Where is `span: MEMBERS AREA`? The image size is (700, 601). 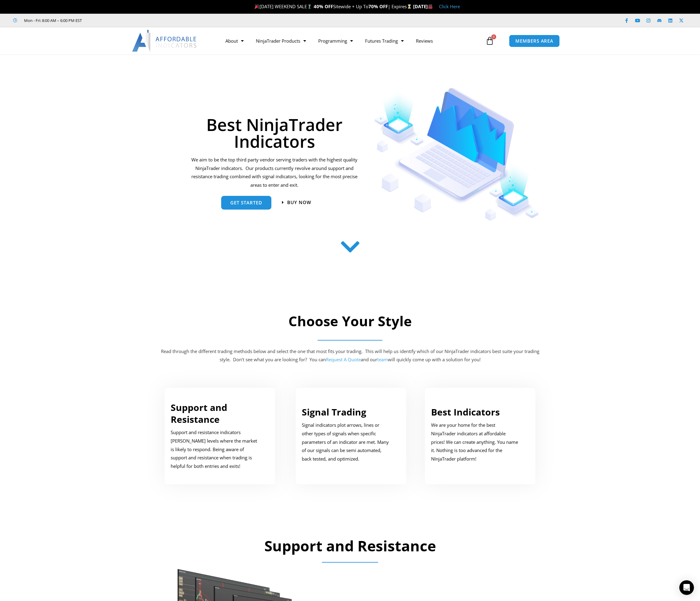
span: MEMBERS AREA is located at coordinates (534, 41).